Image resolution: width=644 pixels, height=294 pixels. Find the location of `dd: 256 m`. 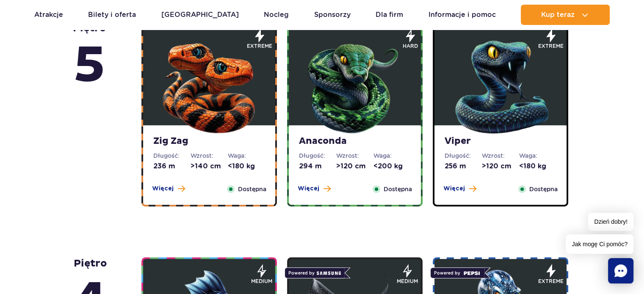

dd: 256 m is located at coordinates (463, 167).